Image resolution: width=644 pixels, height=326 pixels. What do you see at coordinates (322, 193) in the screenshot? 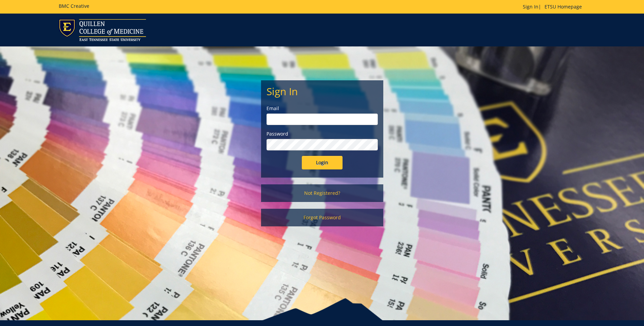
I see `a: Not Registered?` at bounding box center [322, 193].